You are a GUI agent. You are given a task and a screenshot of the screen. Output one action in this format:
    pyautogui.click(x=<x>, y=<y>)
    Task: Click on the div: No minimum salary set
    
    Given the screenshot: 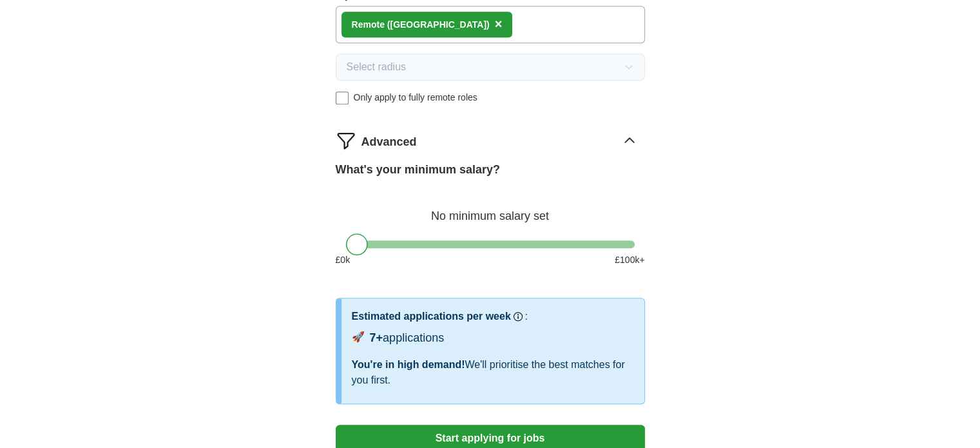 What is the action you would take?
    pyautogui.click(x=490, y=210)
    